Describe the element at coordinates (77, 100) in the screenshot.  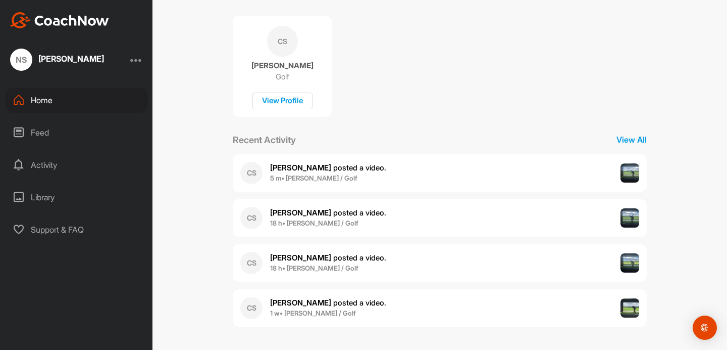
I see `div: Home` at that location.